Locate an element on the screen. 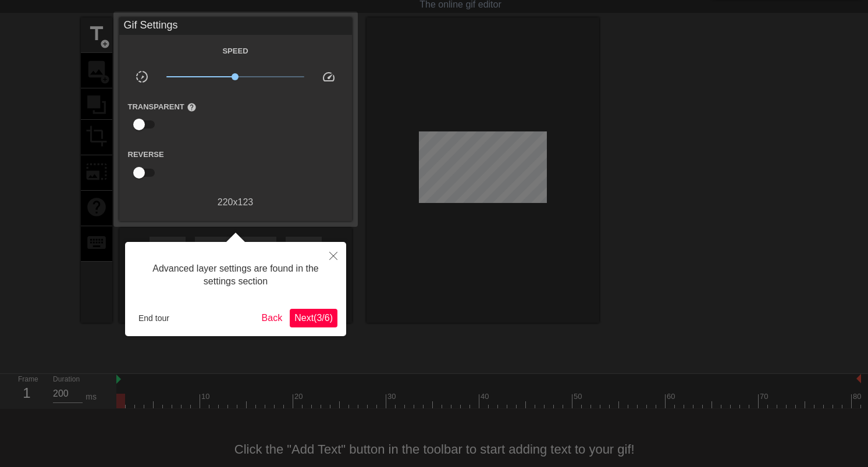 The image size is (868, 467). button: Next is located at coordinates (313, 318).